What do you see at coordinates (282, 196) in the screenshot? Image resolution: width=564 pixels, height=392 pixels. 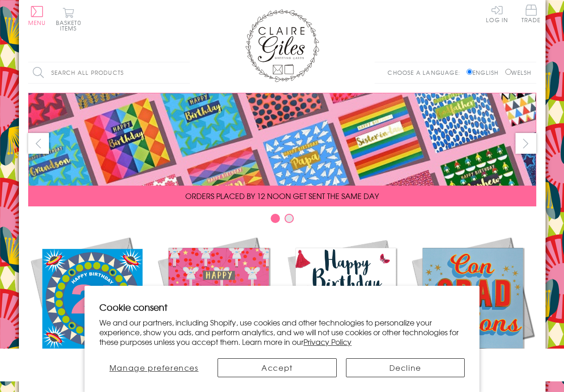 I see `span: ORDERS PLACED BY 12 NOON GET SENT THE SAME DAY` at bounding box center [282, 196].